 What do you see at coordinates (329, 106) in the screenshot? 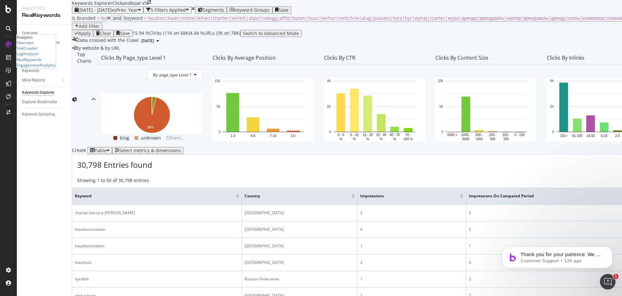
I see `text: 2K` at bounding box center [329, 106].